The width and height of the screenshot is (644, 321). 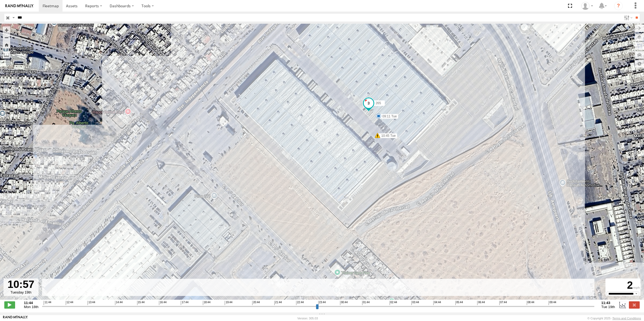 What do you see at coordinates (587, 6) in the screenshot?
I see `div: Roberto Garcia` at bounding box center [587, 6].